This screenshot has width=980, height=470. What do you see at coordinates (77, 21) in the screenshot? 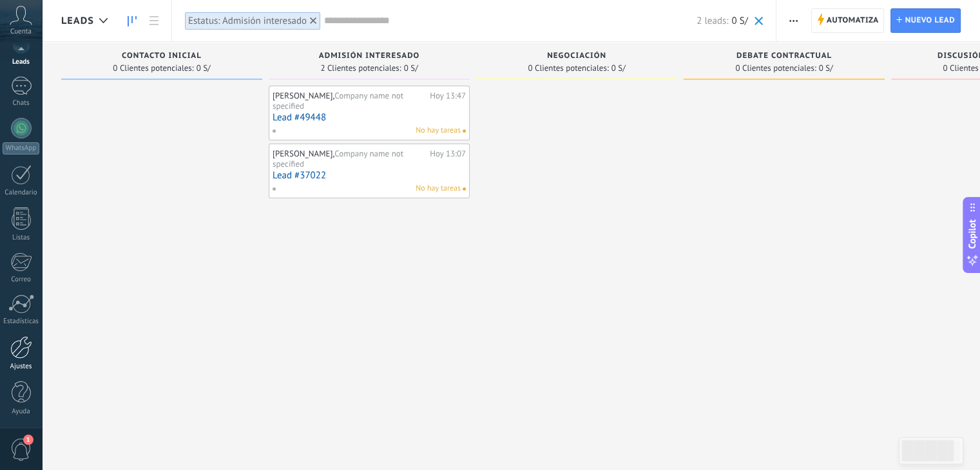
I see `span: Leads` at bounding box center [77, 21].